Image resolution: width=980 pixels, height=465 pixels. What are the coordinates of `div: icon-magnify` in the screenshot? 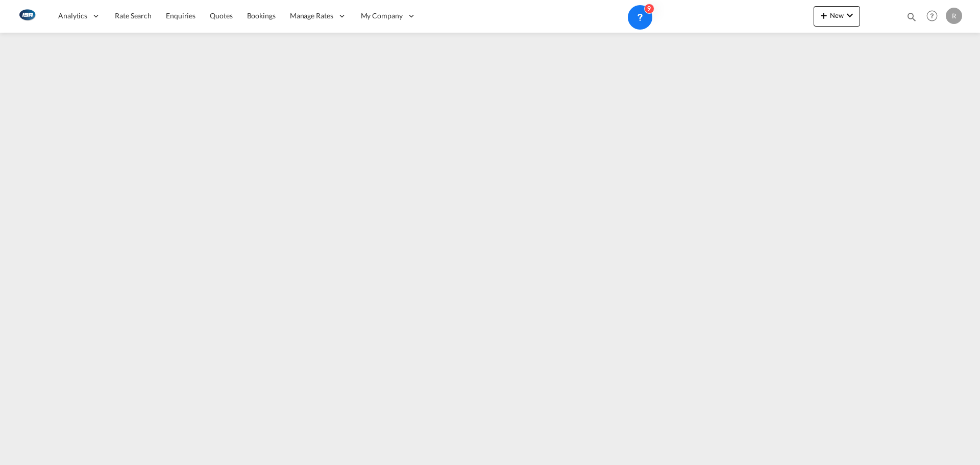 It's located at (911, 19).